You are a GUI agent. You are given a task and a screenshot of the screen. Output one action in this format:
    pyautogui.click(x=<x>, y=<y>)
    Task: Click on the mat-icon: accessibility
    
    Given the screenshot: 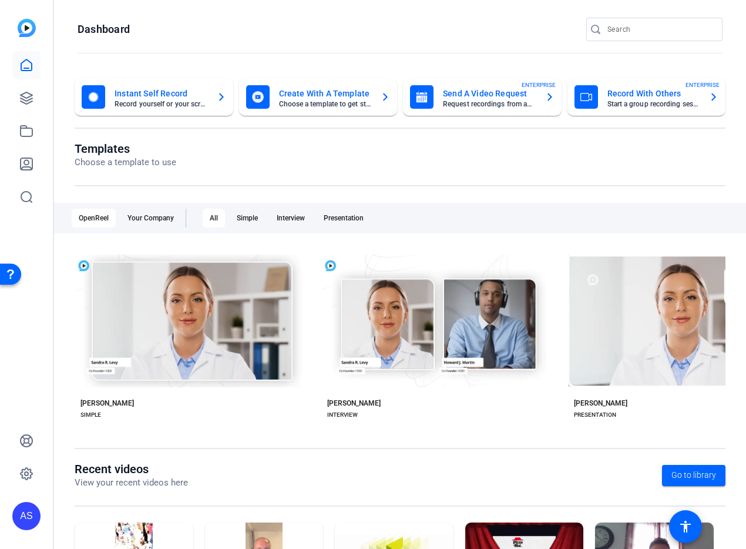 What is the action you would take?
    pyautogui.click(x=685, y=526)
    